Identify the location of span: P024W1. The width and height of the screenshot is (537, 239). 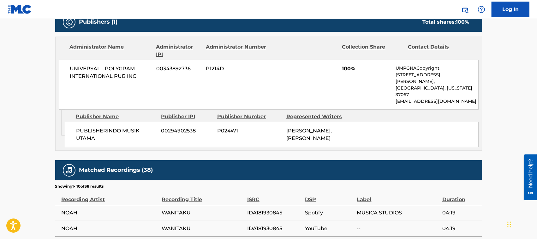
(250, 131).